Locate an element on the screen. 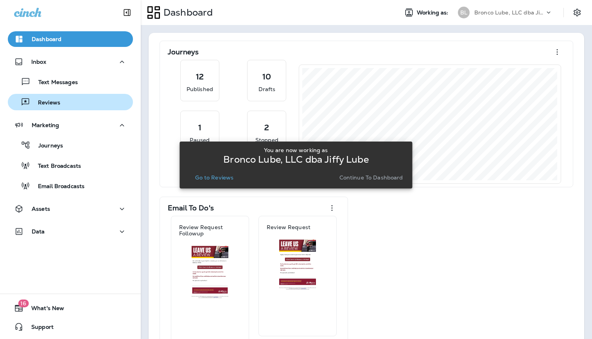  button: Journeys is located at coordinates (70, 145).